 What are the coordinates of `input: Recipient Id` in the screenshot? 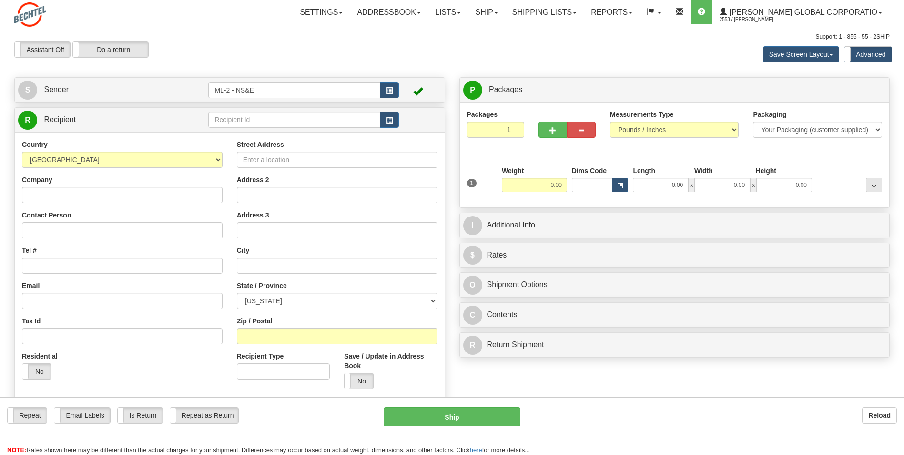 It's located at (294, 120).